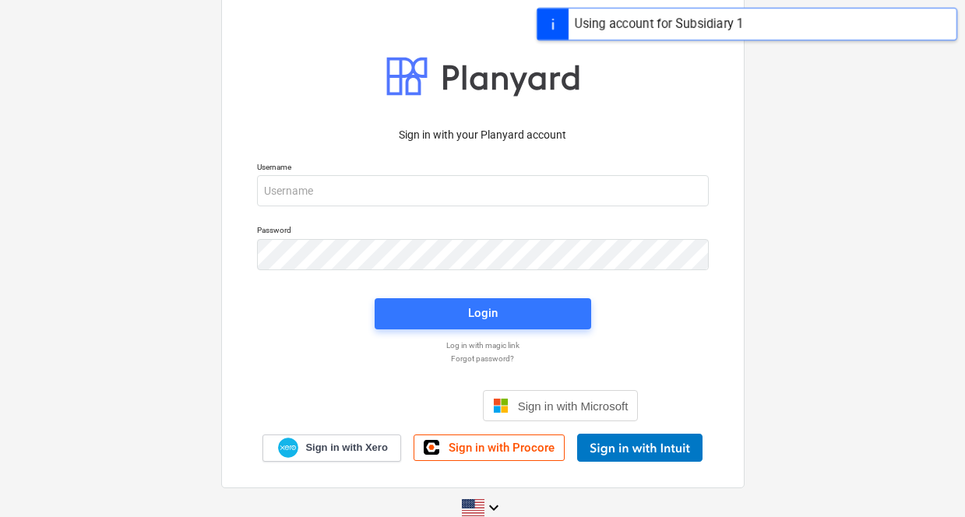  Describe the element at coordinates (483, 168) in the screenshot. I see `p: Username` at that location.